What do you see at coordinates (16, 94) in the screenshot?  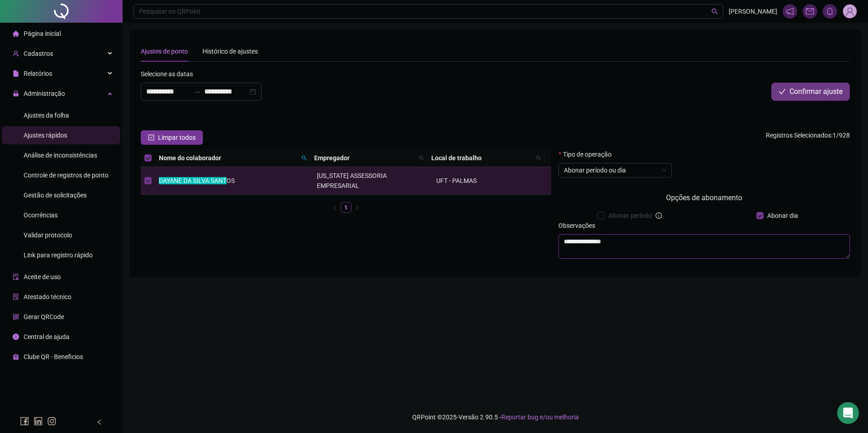 I see `span: lock` at bounding box center [16, 94].